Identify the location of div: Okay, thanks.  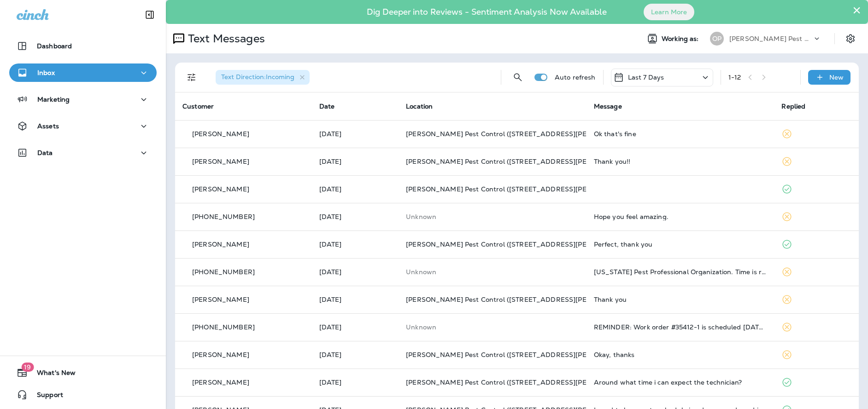
(680, 355).